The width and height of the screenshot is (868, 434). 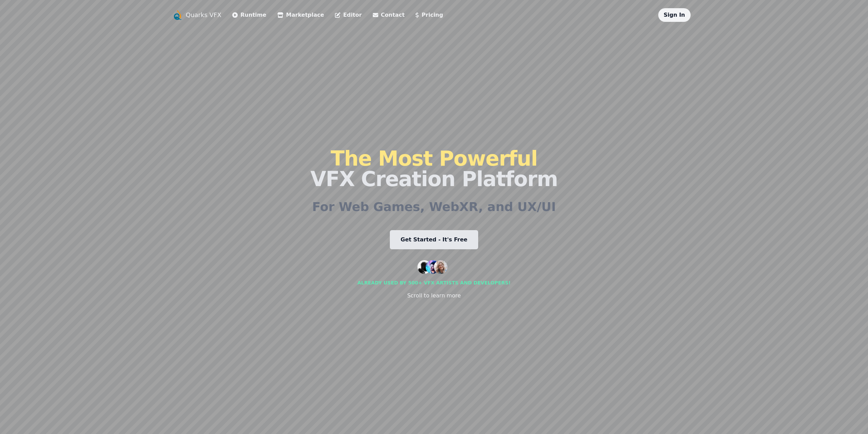 What do you see at coordinates (434, 240) in the screenshot?
I see `a: Get Started - It's Free` at bounding box center [434, 240].